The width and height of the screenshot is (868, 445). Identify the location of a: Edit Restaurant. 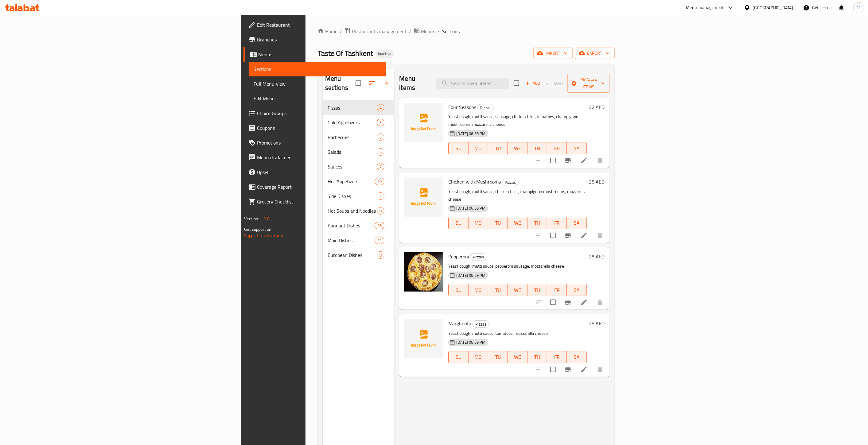
(314, 25).